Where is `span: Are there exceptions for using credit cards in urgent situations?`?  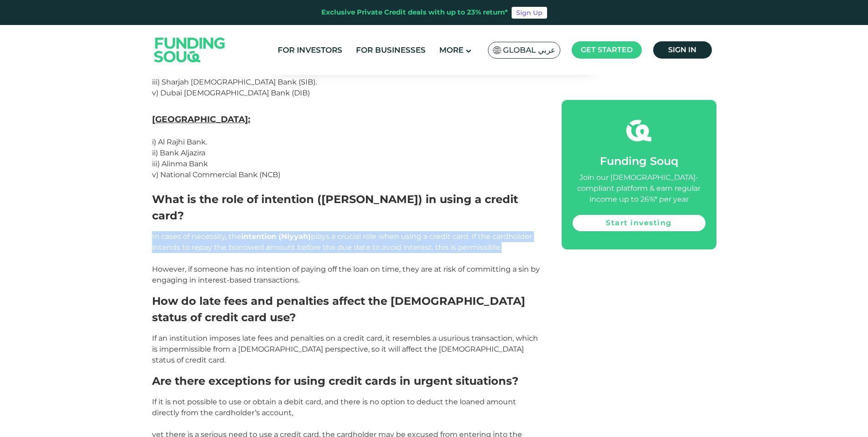
span: Are there exceptions for using credit cards in urgent situations? is located at coordinates (335, 381).